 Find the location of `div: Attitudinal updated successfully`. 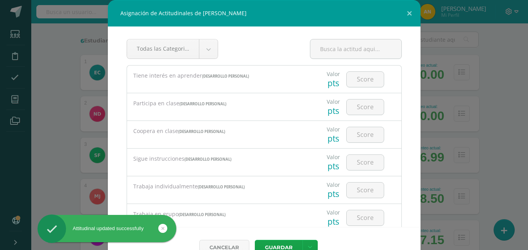

div: Attitudinal updated successfully is located at coordinates (107, 229).